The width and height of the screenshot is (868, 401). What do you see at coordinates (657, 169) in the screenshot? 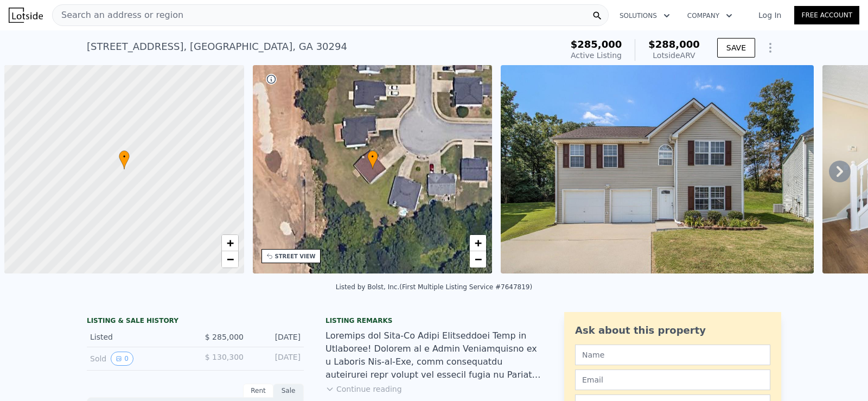
I see `img: Sale: 169642908 Parcel: 12273855` at bounding box center [657, 169].